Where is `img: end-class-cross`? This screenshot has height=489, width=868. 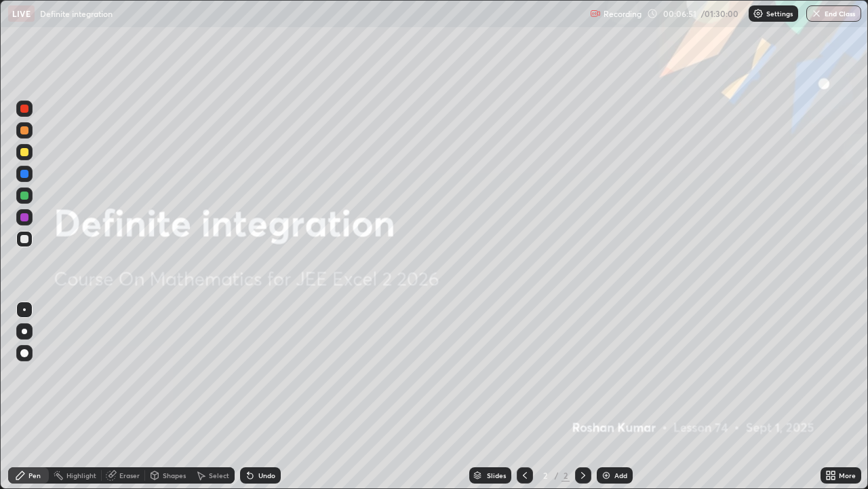
img: end-class-cross is located at coordinates (817, 14).